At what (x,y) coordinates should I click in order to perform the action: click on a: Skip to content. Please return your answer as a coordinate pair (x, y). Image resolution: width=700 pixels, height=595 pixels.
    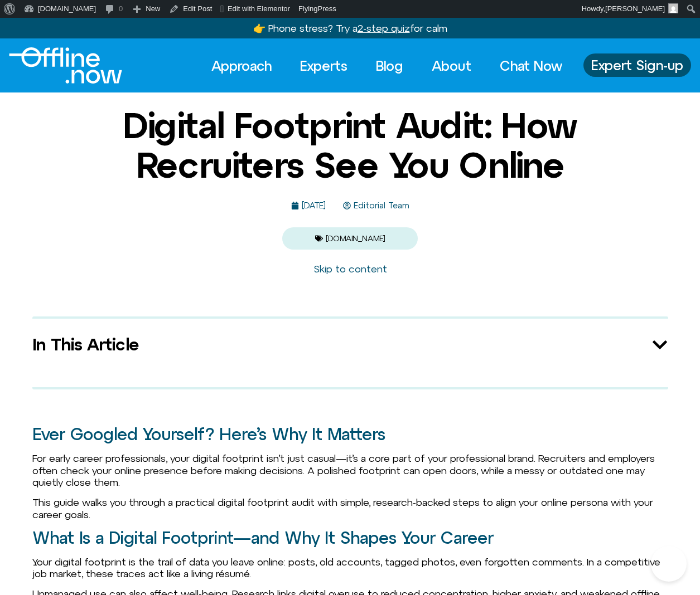
    Looking at the image, I should click on (350, 269).